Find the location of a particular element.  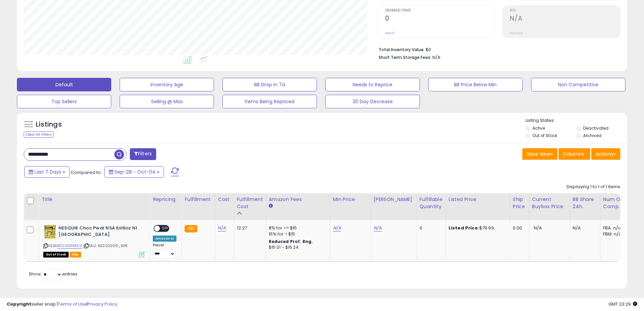

div: Repricing is located at coordinates (166, 199).